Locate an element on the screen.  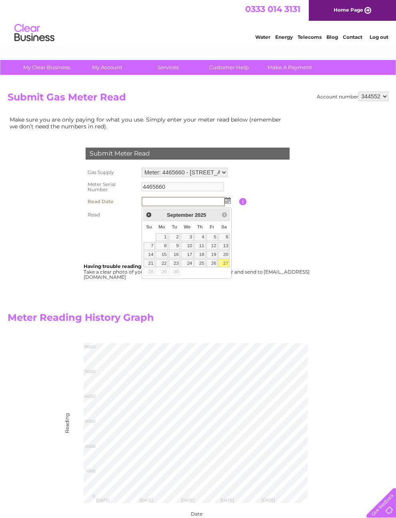
a: 0333 014 3131 is located at coordinates (273, 9).